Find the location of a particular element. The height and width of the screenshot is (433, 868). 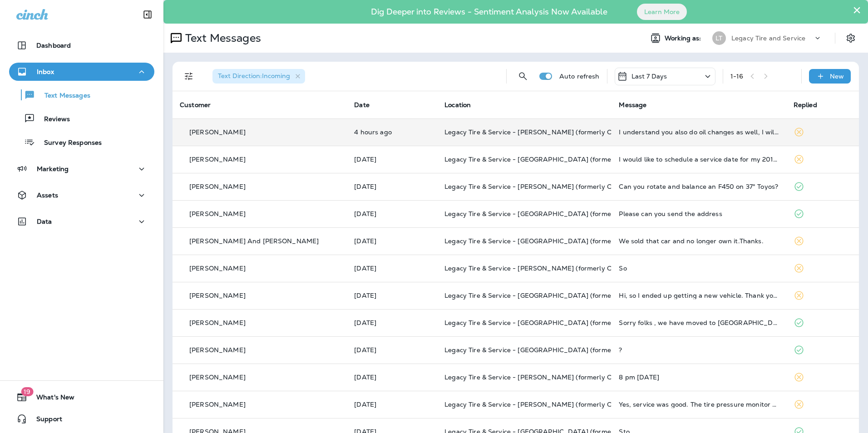

p: Dig Deeper into Reviews - Sentiment Analysis Now Available is located at coordinates (489, 12).